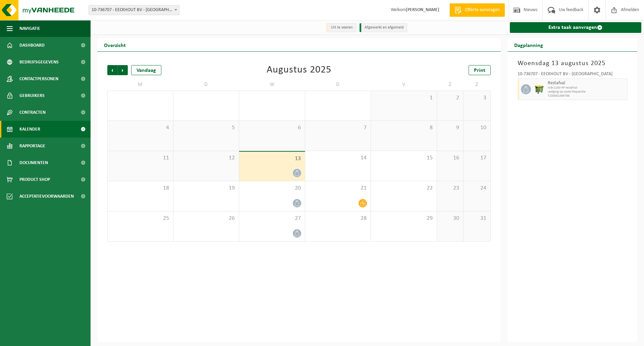 Image resolution: width=644 pixels, height=346 pixels. I want to click on span: Gebruikers, so click(32, 96).